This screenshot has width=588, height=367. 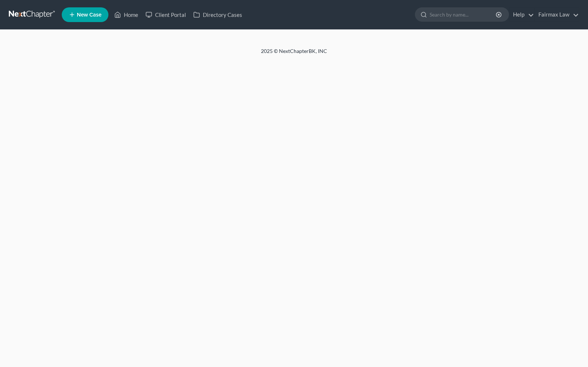 What do you see at coordinates (126, 15) in the screenshot?
I see `a: Home` at bounding box center [126, 15].